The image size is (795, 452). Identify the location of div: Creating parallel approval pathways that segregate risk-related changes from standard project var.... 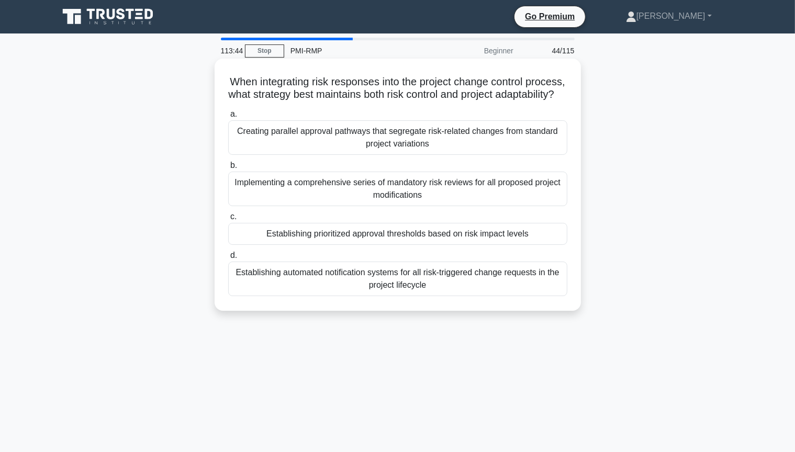
(398, 138).